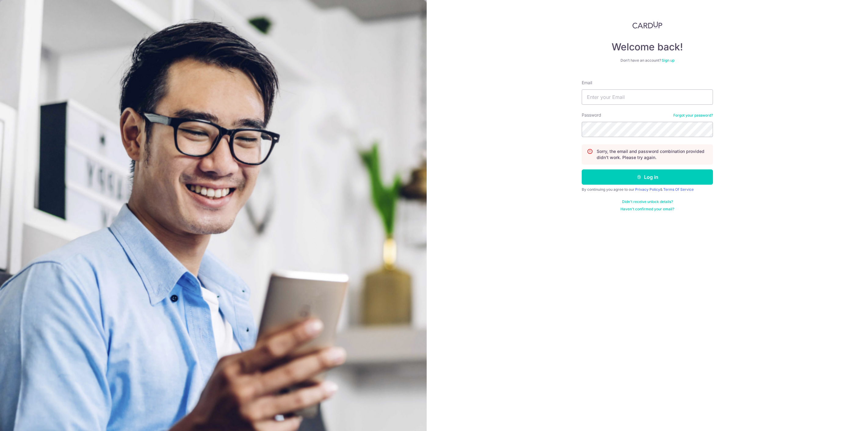 The height and width of the screenshot is (431, 868). What do you see at coordinates (647, 209) in the screenshot?
I see `a: Haven't confirmed your email?` at bounding box center [647, 209].